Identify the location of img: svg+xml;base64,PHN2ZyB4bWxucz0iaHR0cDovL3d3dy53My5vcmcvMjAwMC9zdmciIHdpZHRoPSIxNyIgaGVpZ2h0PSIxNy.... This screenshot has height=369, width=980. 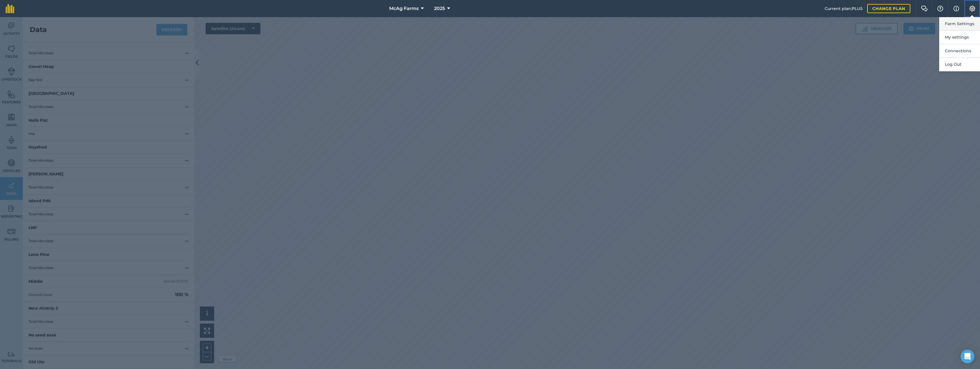
(956, 8).